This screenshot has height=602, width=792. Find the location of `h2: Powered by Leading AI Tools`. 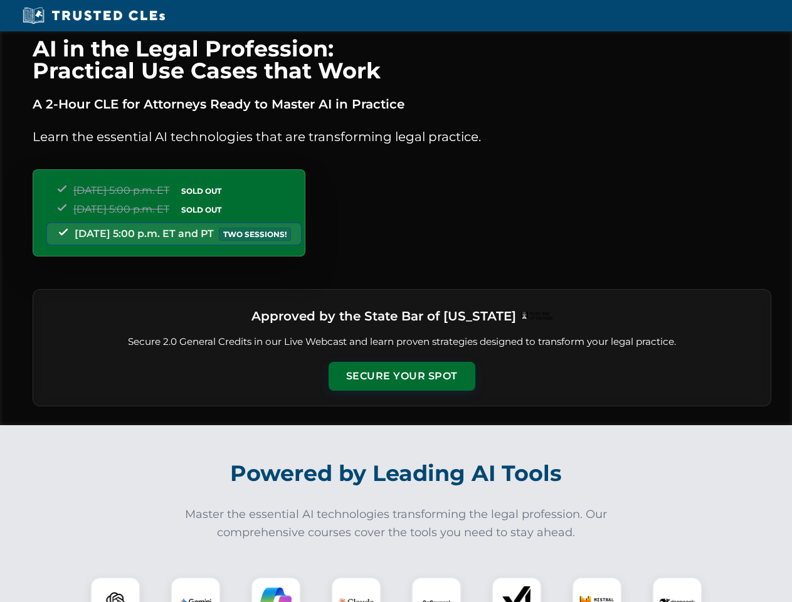

h2: Powered by Leading AI Tools is located at coordinates (396, 473).